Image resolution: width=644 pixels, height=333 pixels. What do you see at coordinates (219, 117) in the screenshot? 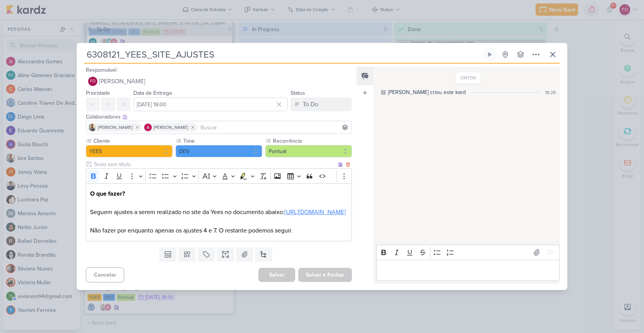
I see `div: Colaboradores` at bounding box center [219, 117].